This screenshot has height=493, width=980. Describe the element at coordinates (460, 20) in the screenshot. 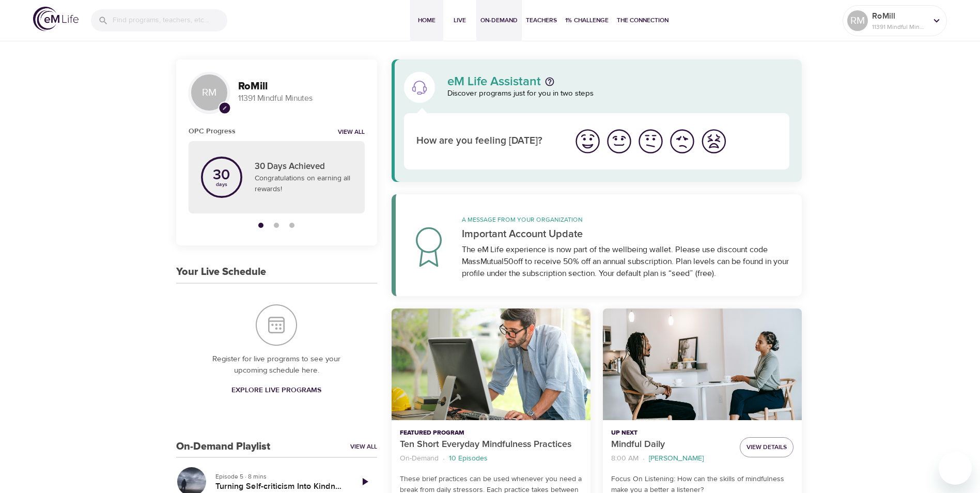

I see `span: Live` at that location.